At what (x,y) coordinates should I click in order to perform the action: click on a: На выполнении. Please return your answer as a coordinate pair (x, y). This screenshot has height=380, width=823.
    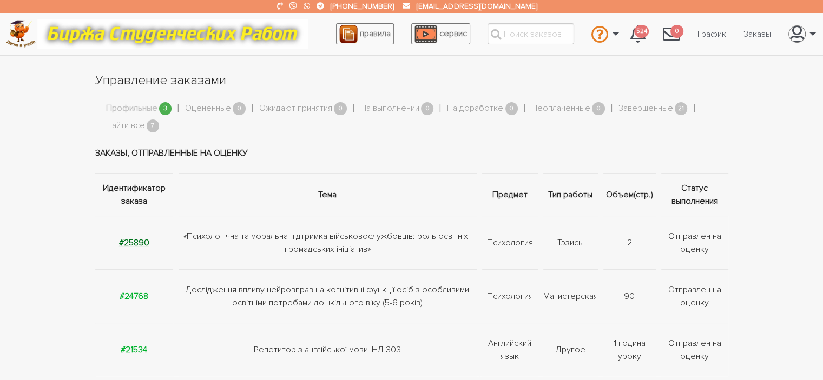
    Looking at the image, I should click on (390, 109).